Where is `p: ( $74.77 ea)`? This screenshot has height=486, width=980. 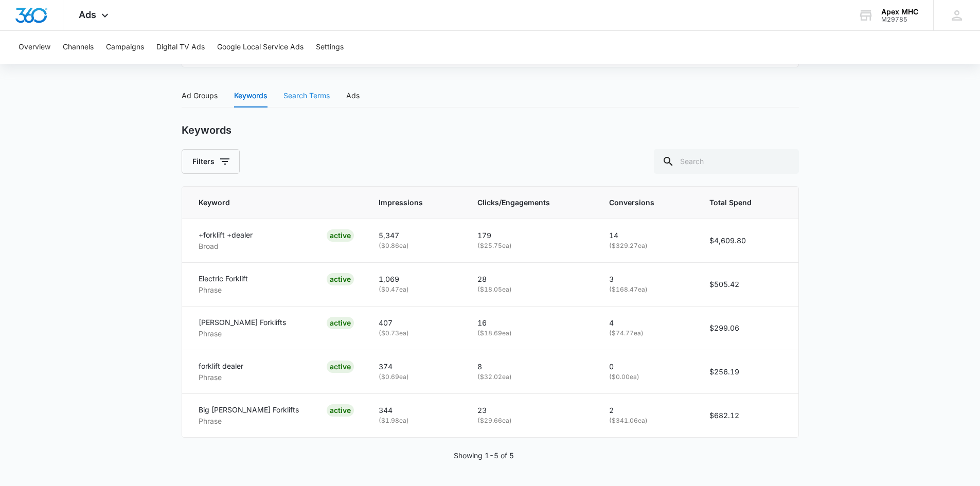 p: ( $74.77 ea) is located at coordinates (646, 333).